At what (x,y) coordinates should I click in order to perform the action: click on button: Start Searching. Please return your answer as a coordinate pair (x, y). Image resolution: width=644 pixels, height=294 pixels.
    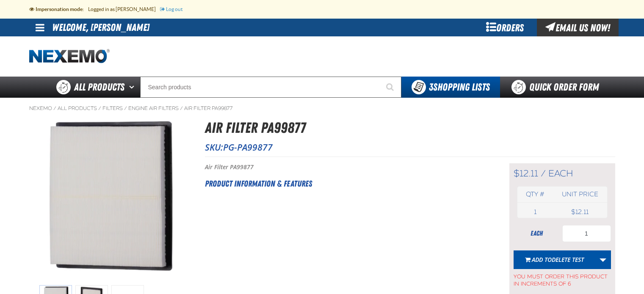
    Looking at the image, I should click on (391, 87).